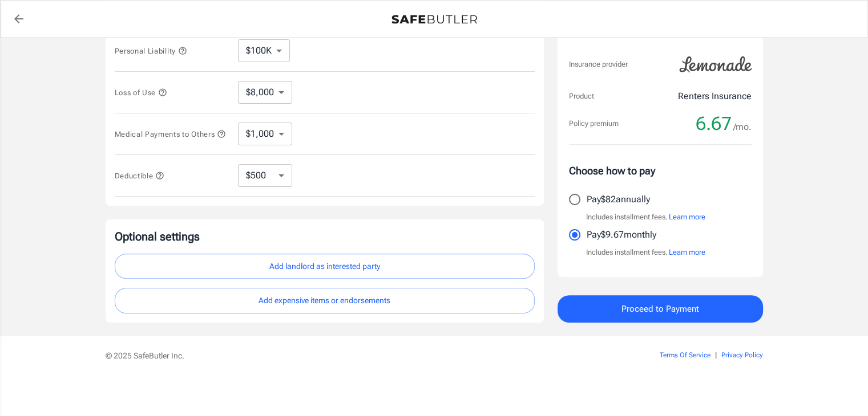 The width and height of the screenshot is (868, 416). Describe the element at coordinates (151, 51) in the screenshot. I see `span: Personal Liability` at that location.